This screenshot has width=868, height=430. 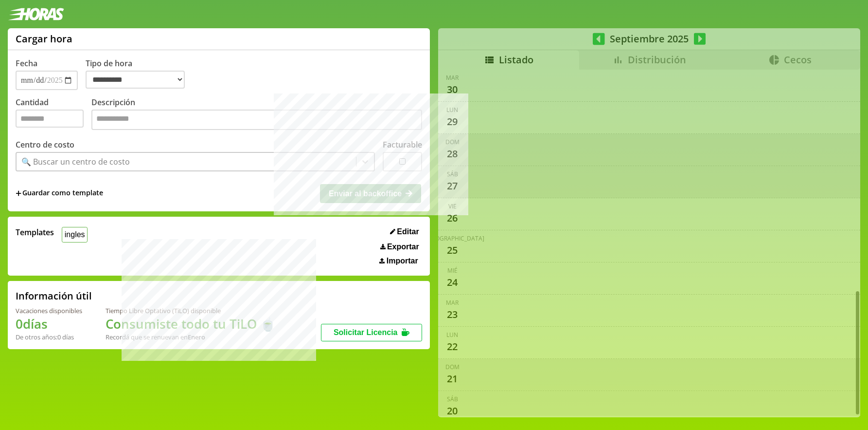 What do you see at coordinates (44, 38) in the screenshot?
I see `h1: Cargar hora` at bounding box center [44, 38].